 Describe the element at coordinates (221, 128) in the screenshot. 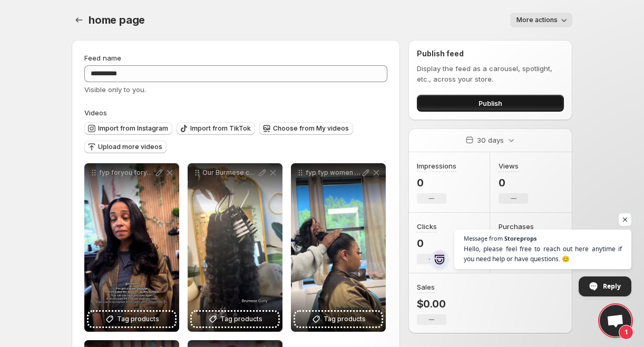

I see `span: Import from TikTok` at that location.